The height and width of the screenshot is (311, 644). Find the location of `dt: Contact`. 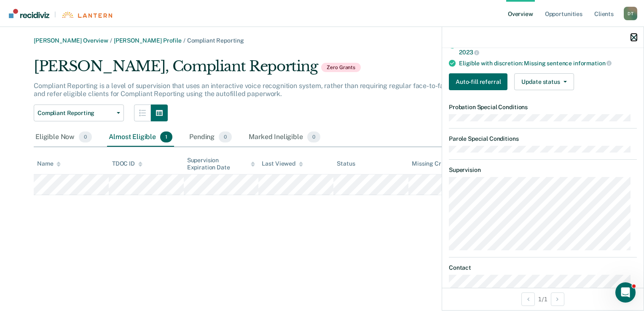

dt: Contact is located at coordinates (543, 268).